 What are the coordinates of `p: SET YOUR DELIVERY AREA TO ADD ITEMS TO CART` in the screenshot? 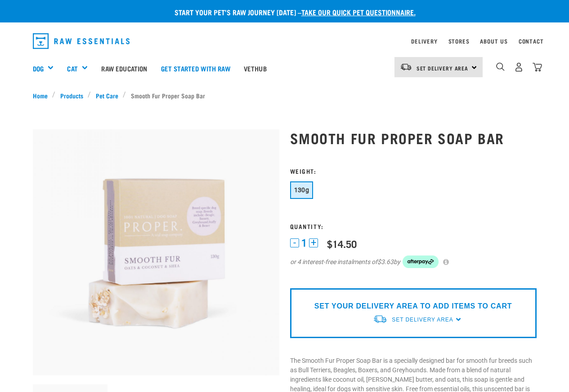 It's located at (413, 306).